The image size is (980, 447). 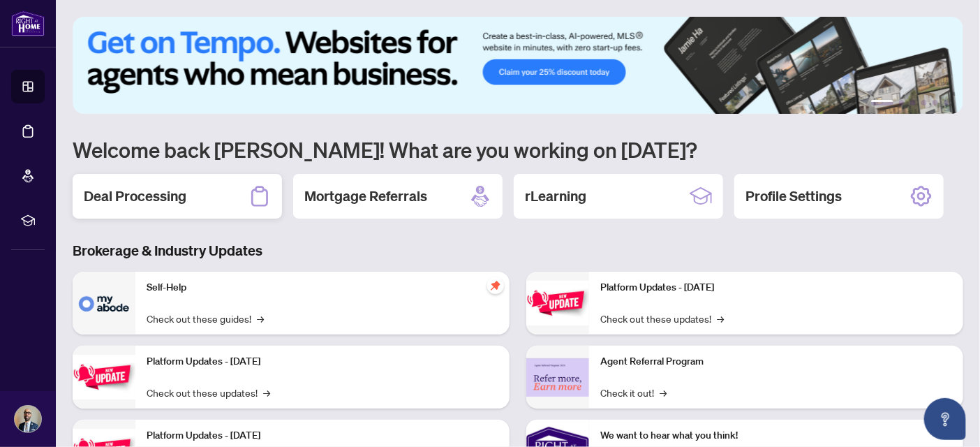 What do you see at coordinates (205, 319) in the screenshot?
I see `a: Check out these guides!→` at bounding box center [205, 319].